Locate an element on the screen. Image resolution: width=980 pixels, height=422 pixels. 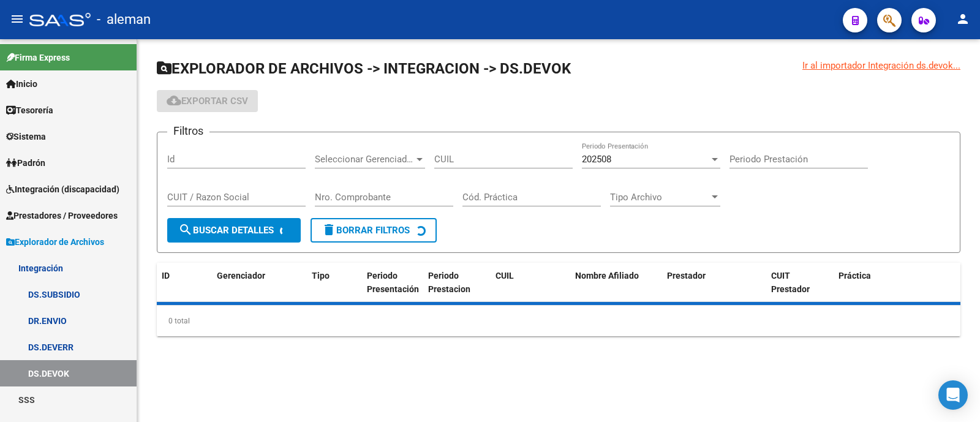
button: Buscar Detalles is located at coordinates (234, 230).